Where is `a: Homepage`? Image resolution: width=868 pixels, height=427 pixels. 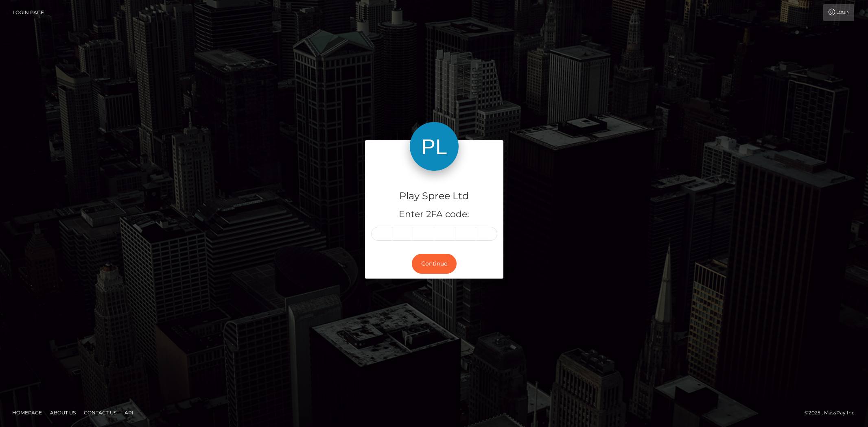
a: Homepage is located at coordinates (27, 412).